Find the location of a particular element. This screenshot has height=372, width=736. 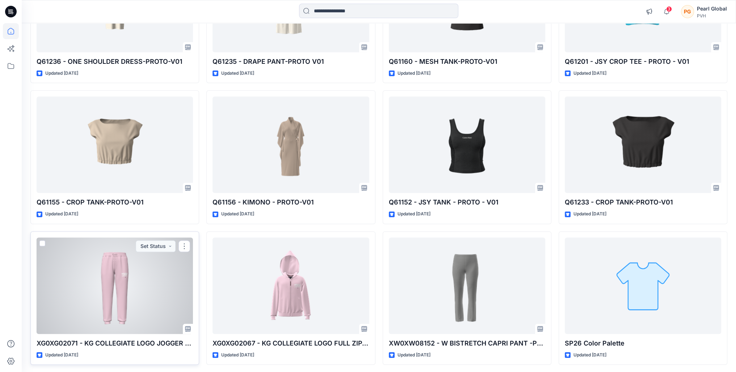

p: Q61235 - DRAPE PANT-PROTO V01 is located at coordinates (291, 62).